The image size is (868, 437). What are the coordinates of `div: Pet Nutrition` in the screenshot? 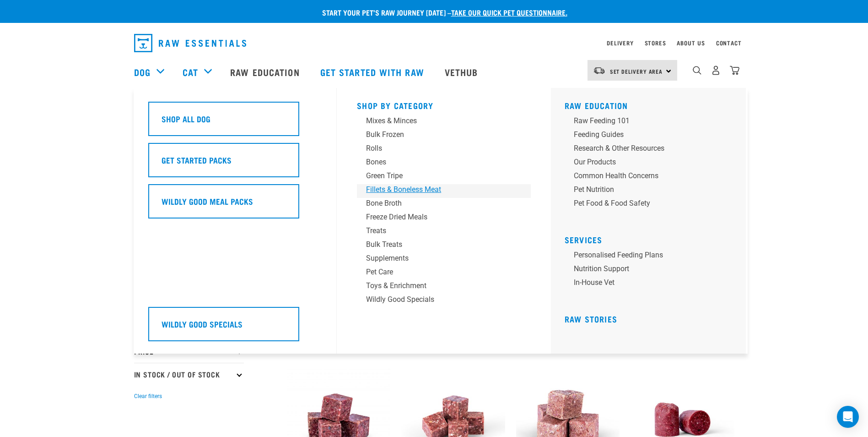 It's located at (645, 190).